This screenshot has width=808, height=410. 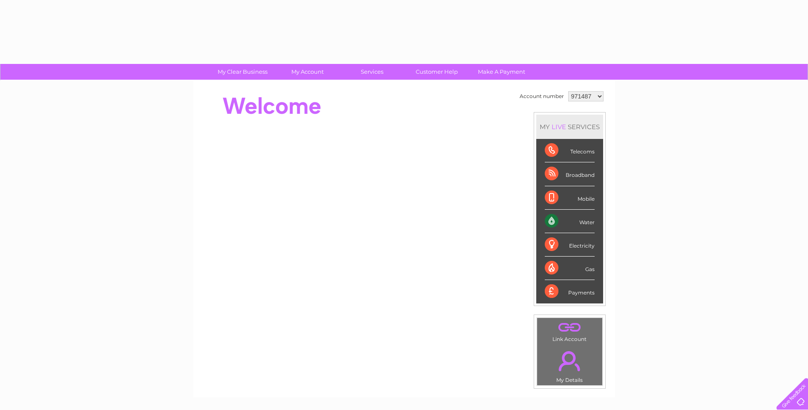 What do you see at coordinates (372, 72) in the screenshot?
I see `a: Services` at bounding box center [372, 72].